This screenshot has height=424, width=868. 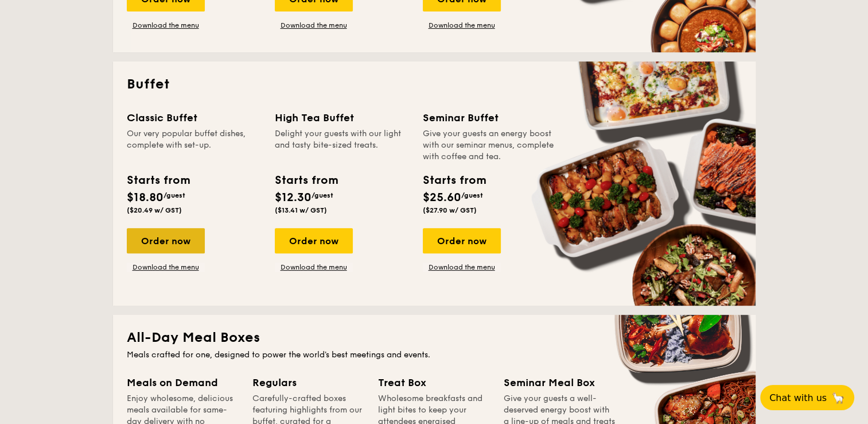 What do you see at coordinates (194, 118) in the screenshot?
I see `div: Classic Buffet` at bounding box center [194, 118].